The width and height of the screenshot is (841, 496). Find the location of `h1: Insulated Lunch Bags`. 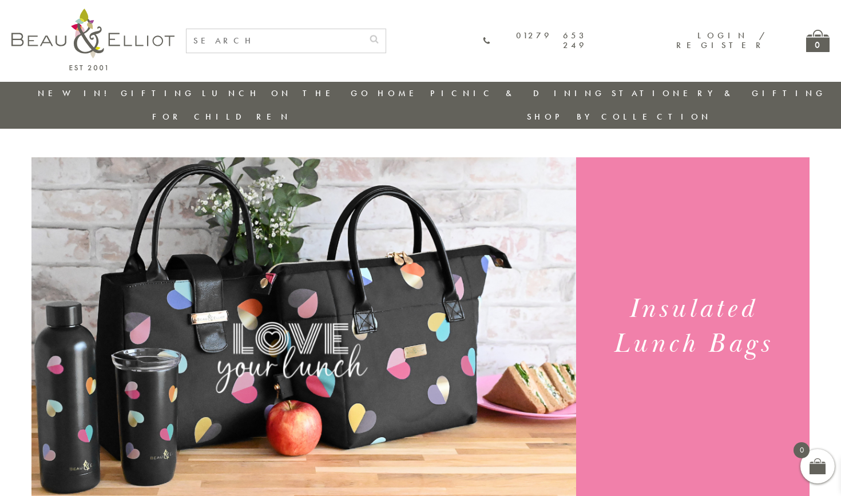

h1: Insulated Lunch Bags is located at coordinates (692, 327).